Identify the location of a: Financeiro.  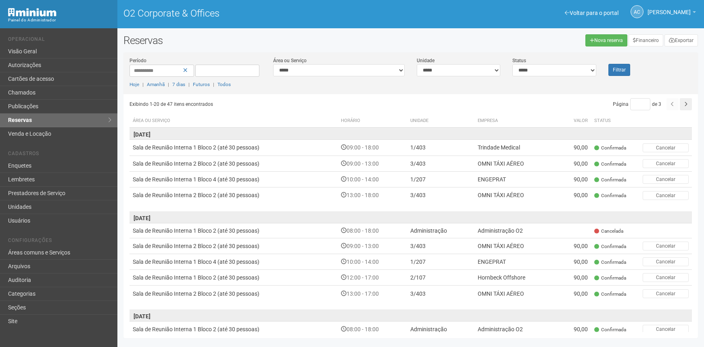
(646, 40).